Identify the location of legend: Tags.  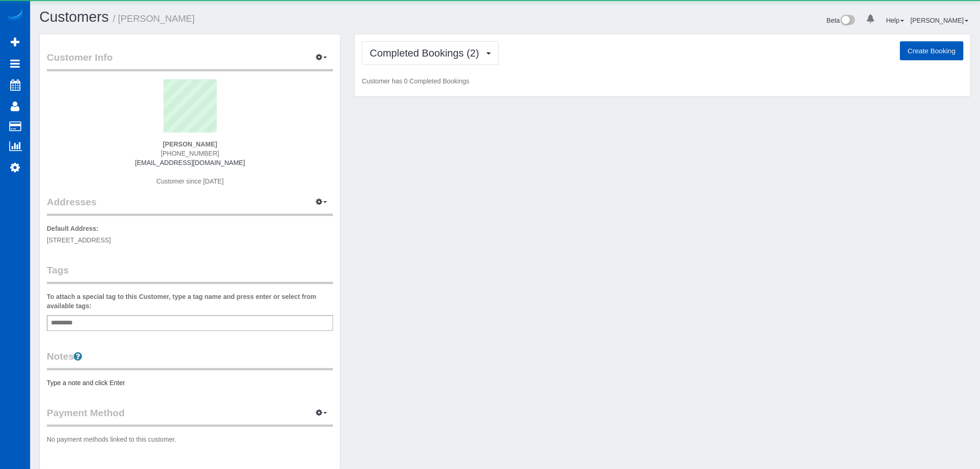
(190, 274).